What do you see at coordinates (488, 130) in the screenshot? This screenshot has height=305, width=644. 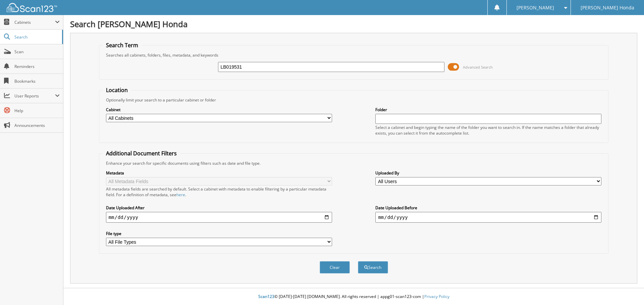 I see `div: Select a cabinet and begin typing the name of the folder you want to search in. If the name match...` at bounding box center [488, 130].